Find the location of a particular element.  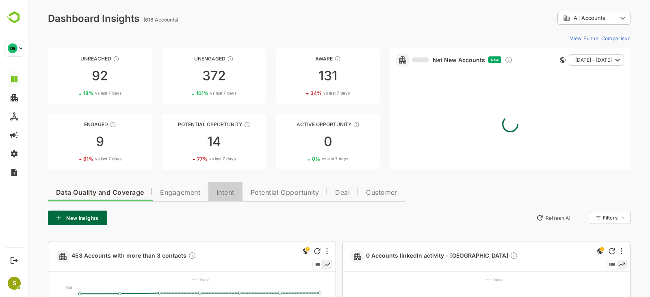

span: Engagement is located at coordinates (151, 193).